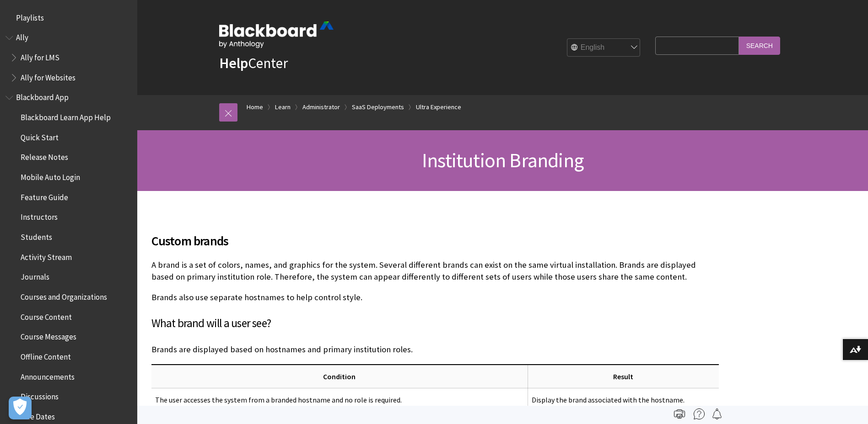  Describe the element at coordinates (699, 414) in the screenshot. I see `img: More help` at that location.